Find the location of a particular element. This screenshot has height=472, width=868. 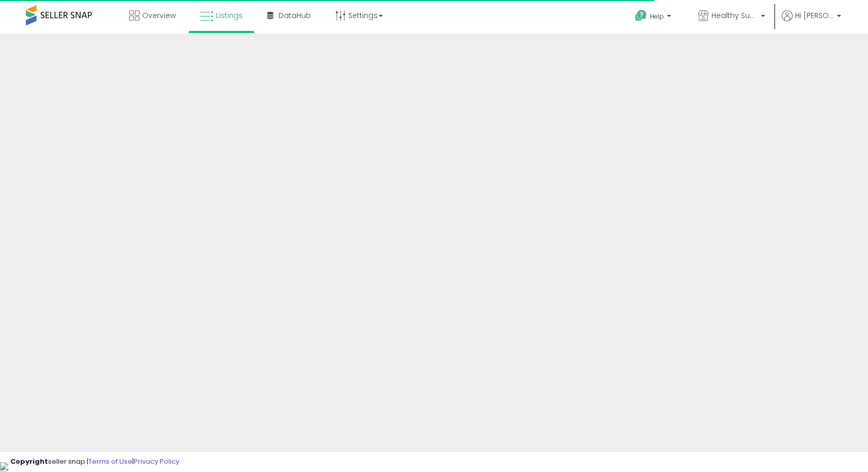

span: Overview is located at coordinates (158, 16).